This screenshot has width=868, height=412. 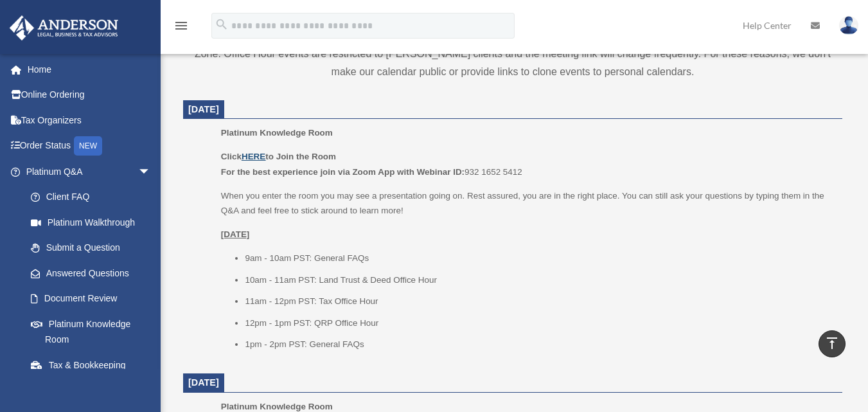 What do you see at coordinates (94, 273) in the screenshot?
I see `a: Answered Questions` at bounding box center [94, 273].